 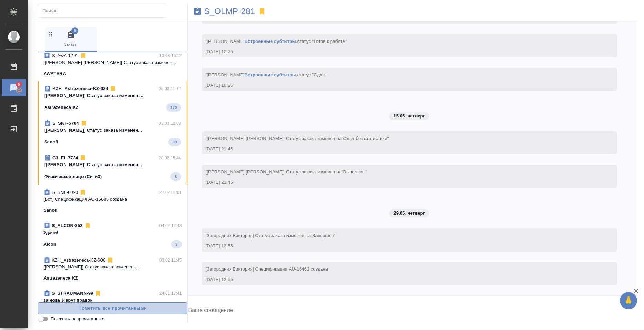 What do you see at coordinates (323, 235) in the screenshot?
I see `span: "Завершен"` at bounding box center [323, 235].